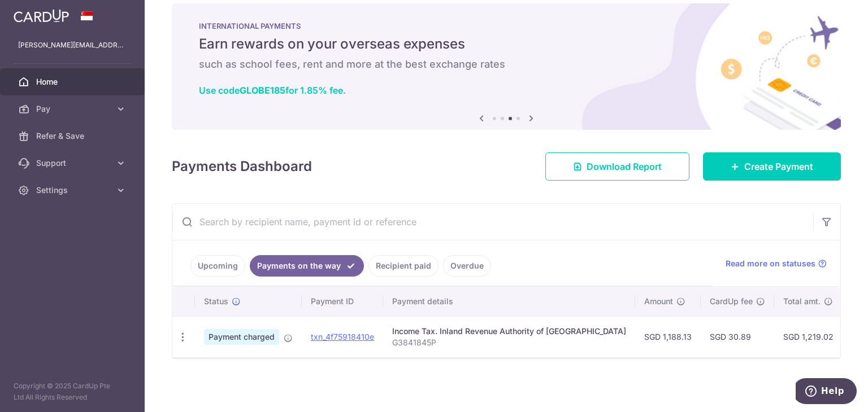 The image size is (868, 412). Describe the element at coordinates (507, 26) in the screenshot. I see `p: INTERNATIONAL PAYMENTS` at that location.